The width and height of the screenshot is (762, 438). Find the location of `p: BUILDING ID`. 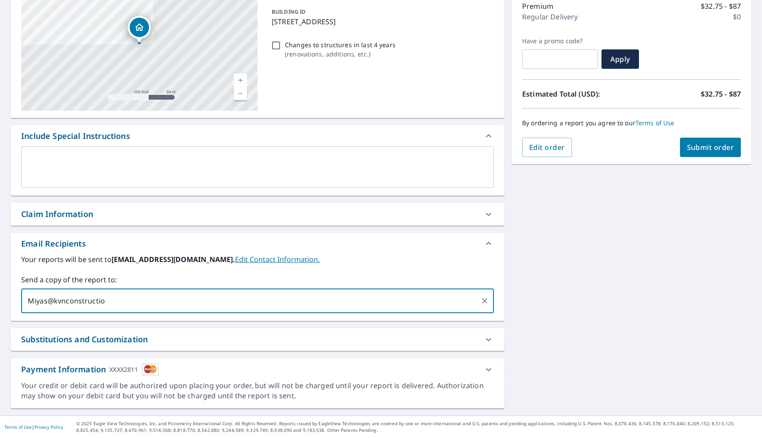

p: BUILDING ID is located at coordinates (289, 11).